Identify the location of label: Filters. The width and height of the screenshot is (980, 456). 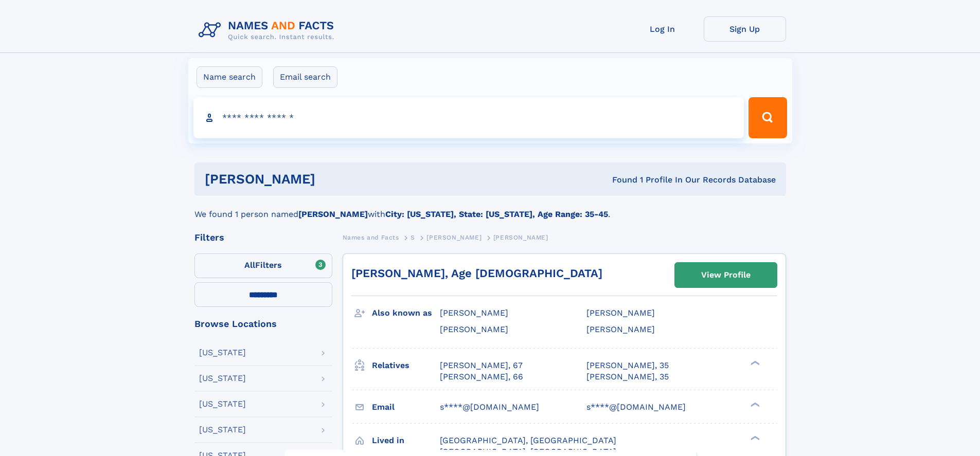
(263, 266).